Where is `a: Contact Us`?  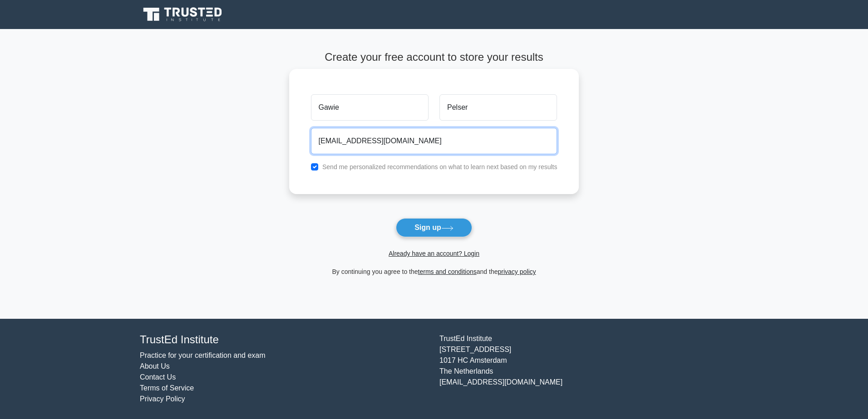 a: Contact Us is located at coordinates (157, 377).